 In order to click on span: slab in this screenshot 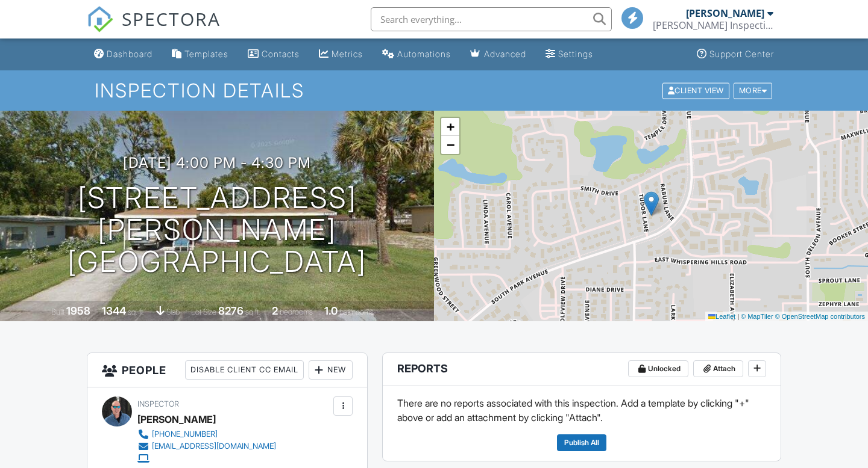, I will do `click(173, 312)`.